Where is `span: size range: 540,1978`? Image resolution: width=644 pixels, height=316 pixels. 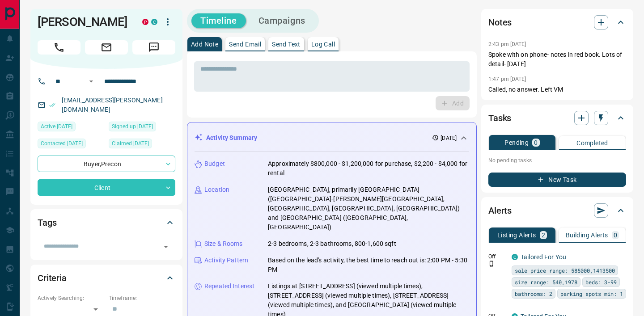
span: size range: 540,1978 is located at coordinates (546, 282).